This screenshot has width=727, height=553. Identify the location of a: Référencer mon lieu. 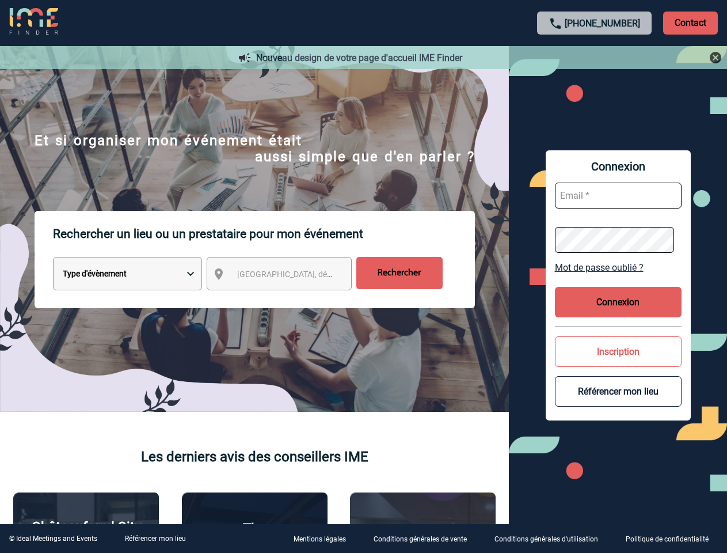
(155, 538).